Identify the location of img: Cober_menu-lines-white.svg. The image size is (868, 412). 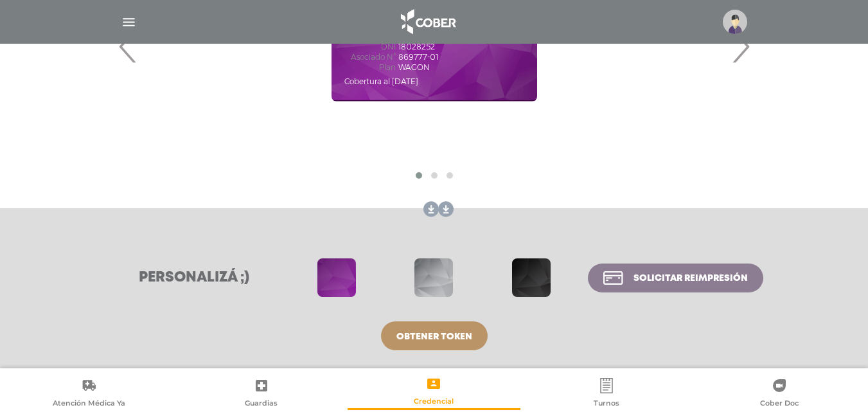
(129, 22).